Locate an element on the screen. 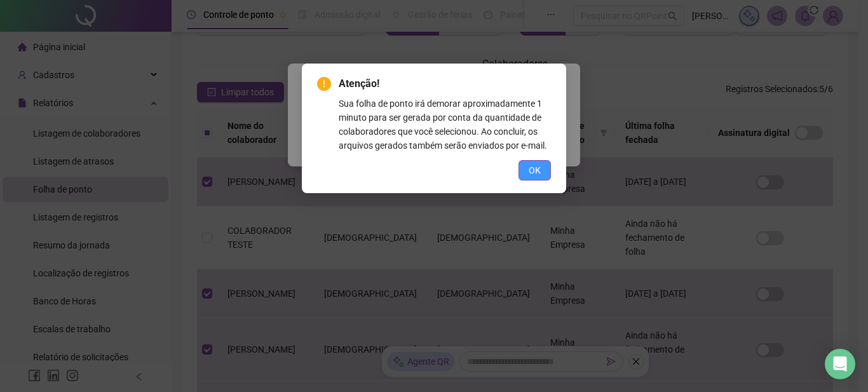 This screenshot has height=392, width=868. div: Sua folha de ponto irá demorar aproximadamente 1 minuto para ser gerada por conta da quantidade d... is located at coordinates (445, 125).